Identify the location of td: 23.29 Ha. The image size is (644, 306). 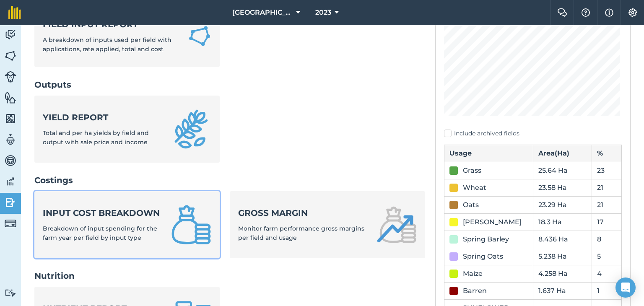
(562, 204).